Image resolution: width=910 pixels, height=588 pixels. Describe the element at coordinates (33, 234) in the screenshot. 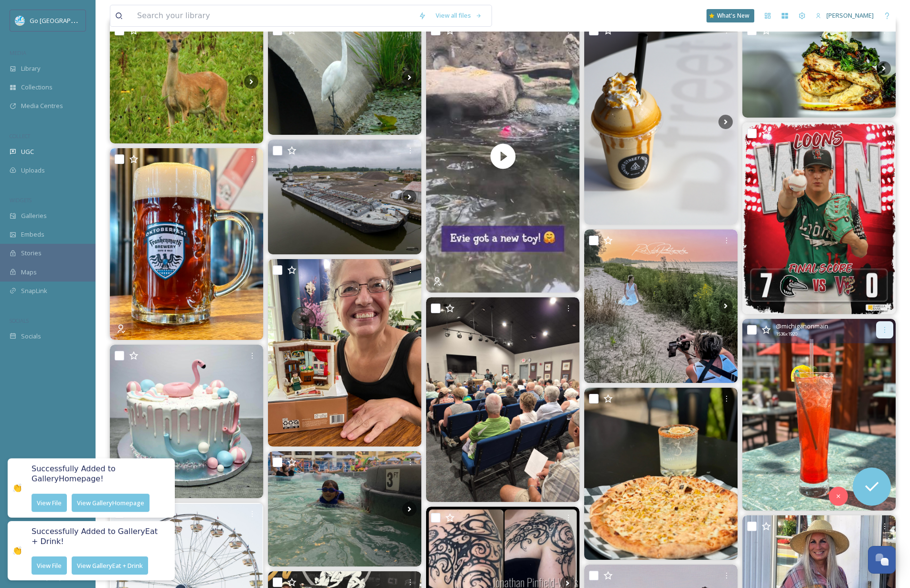

I see `span: Embeds` at that location.